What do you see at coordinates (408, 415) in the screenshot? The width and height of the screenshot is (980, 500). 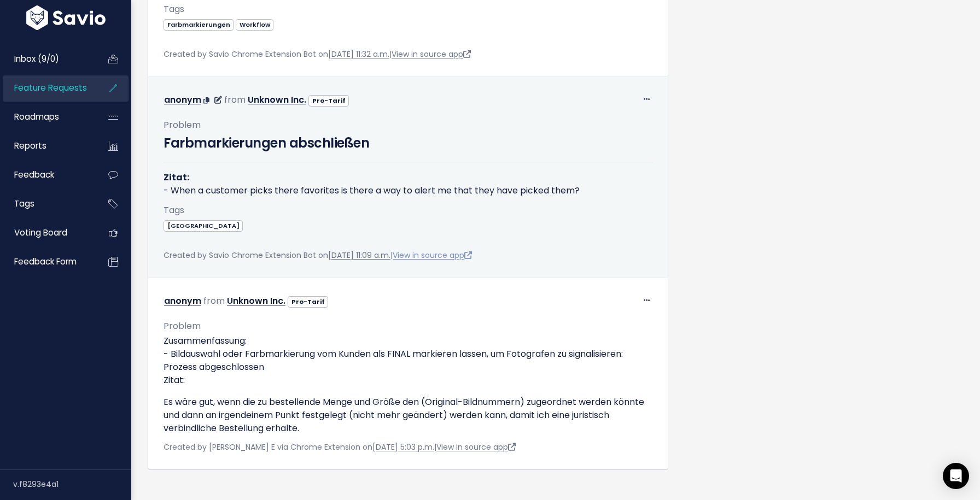 I see `p: Es wäre gut, wenn die zu bestellende Menge und Größe den (Original-Bildnummern) zugeordnet werden...` at bounding box center [408, 415].